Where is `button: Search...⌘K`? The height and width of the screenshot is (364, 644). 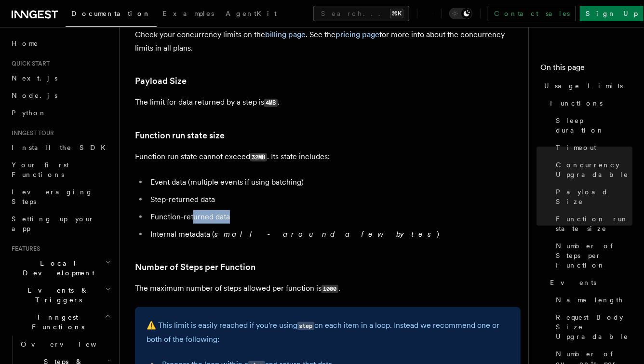
button: Search...⌘K is located at coordinates (361, 14).